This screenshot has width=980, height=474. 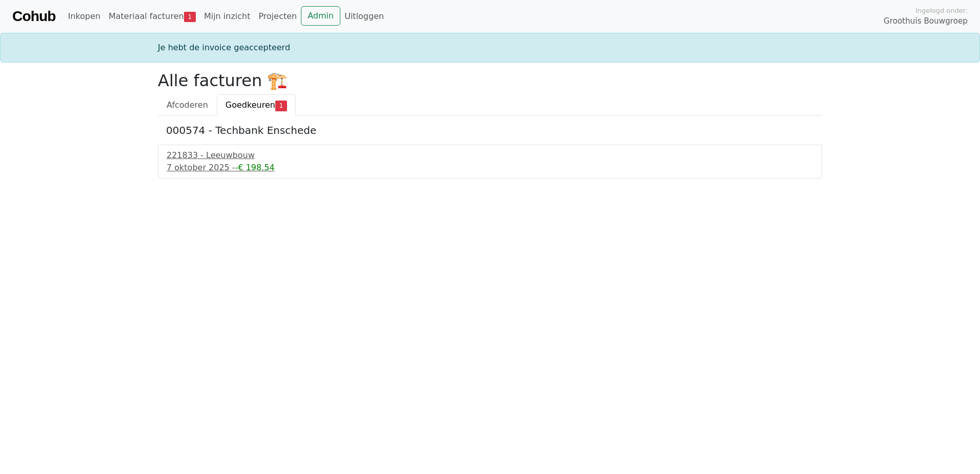 What do you see at coordinates (490, 80) in the screenshot?
I see `h2: Alle facturen 🏗️` at bounding box center [490, 80].